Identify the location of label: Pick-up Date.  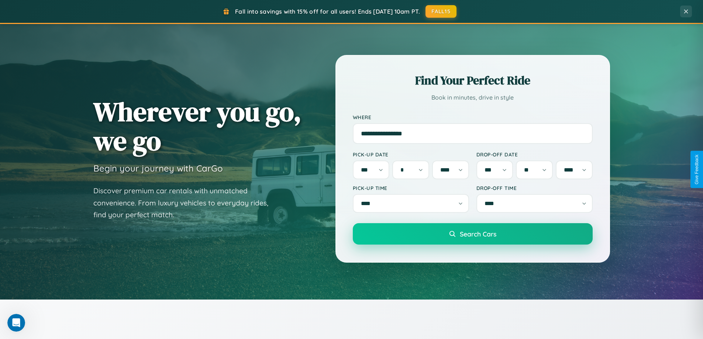
(411, 154).